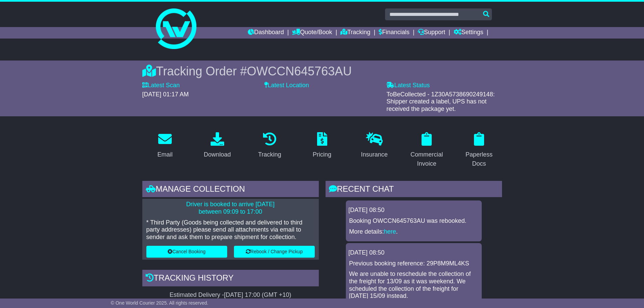 The height and width of the screenshot is (308, 644). What do you see at coordinates (390, 231) in the screenshot?
I see `a: here` at bounding box center [390, 231].